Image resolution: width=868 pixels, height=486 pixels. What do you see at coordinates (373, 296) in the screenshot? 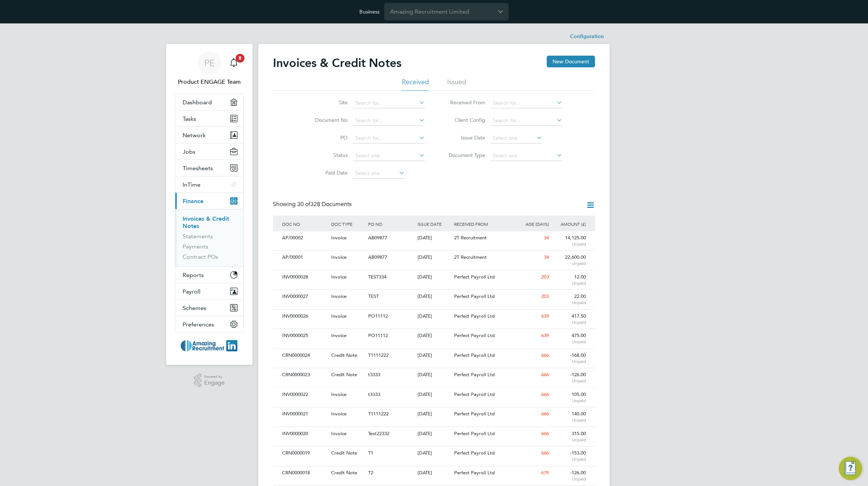
I see `span: TEST` at bounding box center [373, 296].